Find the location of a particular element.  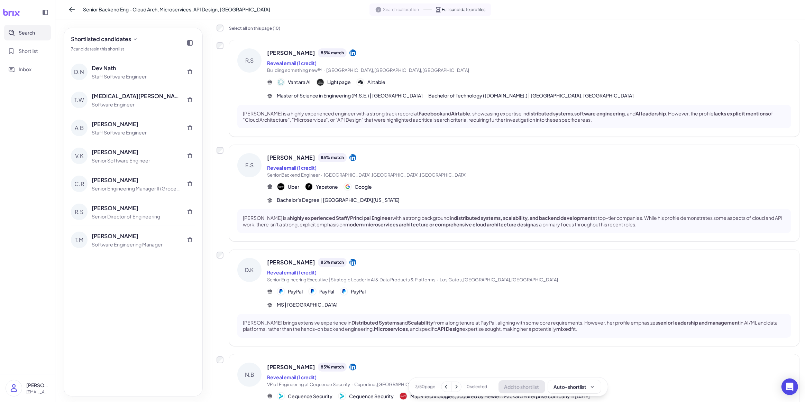

strong: software engineering is located at coordinates (600, 113).